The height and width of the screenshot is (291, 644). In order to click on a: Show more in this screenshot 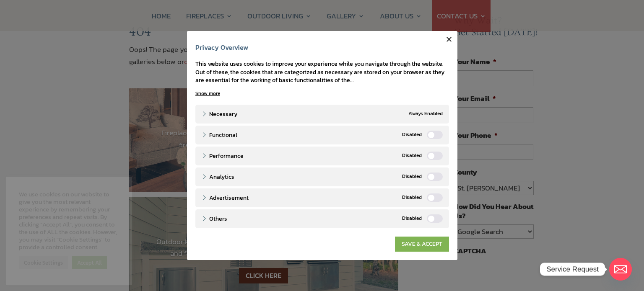, I will do `click(207, 93)`.